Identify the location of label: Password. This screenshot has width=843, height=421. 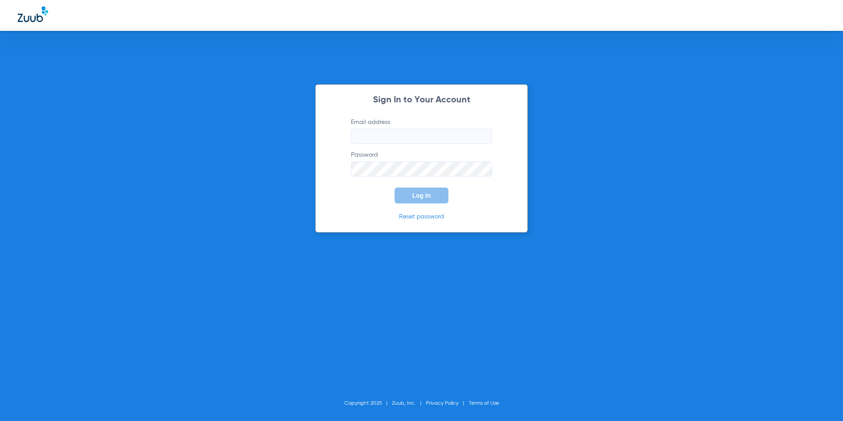
(422, 163).